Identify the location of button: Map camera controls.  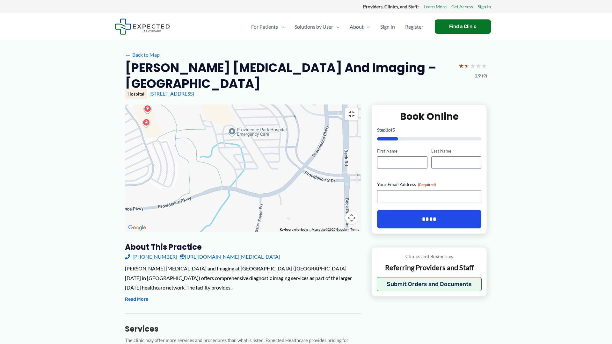
(352, 218).